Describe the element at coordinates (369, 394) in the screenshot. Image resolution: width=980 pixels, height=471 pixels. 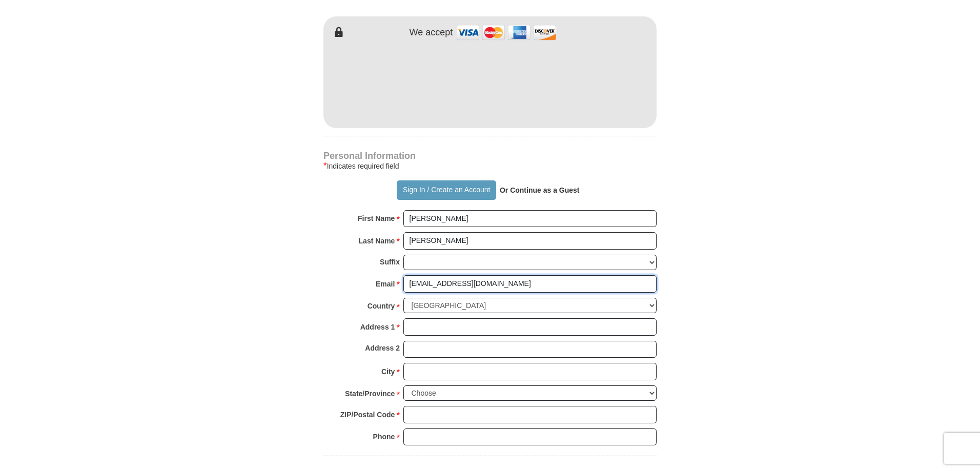
I see `strong: State/Province` at that location.